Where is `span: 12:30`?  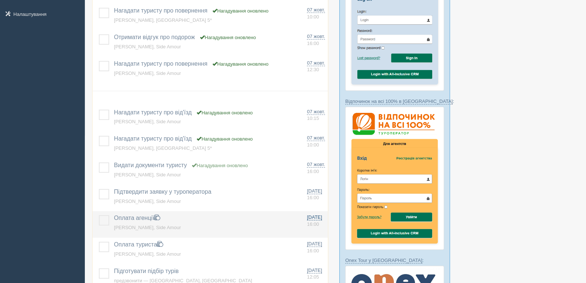 span: 12:30 is located at coordinates (313, 69).